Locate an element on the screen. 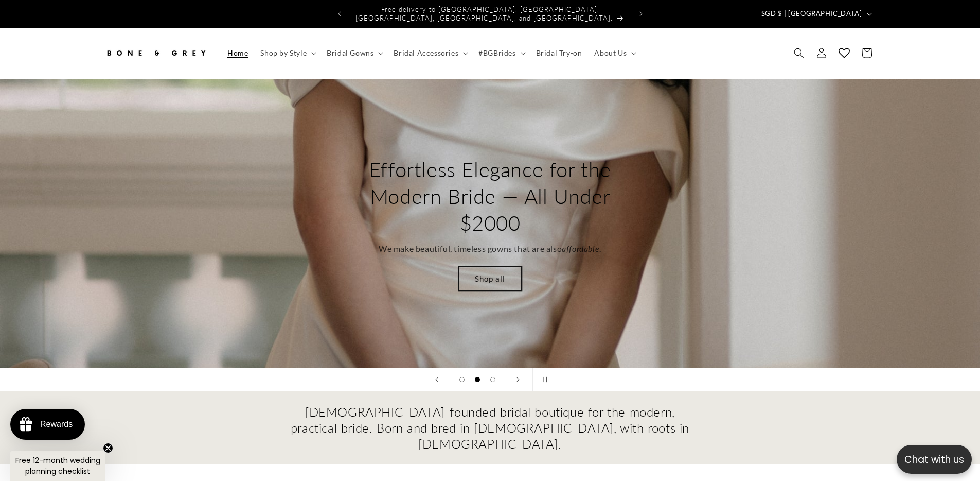 The width and height of the screenshot is (980, 481). span: #BGBrides is located at coordinates (497, 53).